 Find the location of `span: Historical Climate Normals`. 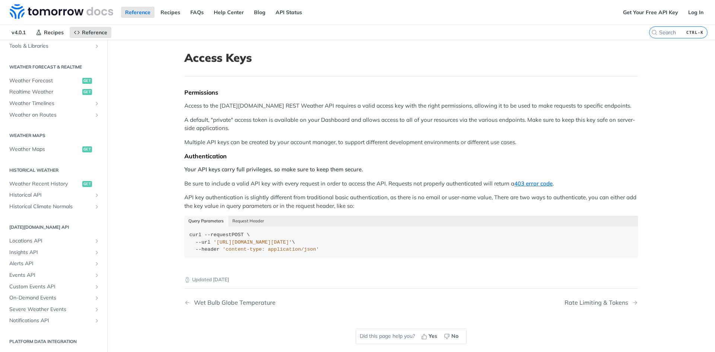

span: Historical Climate Normals is located at coordinates (51, 207).